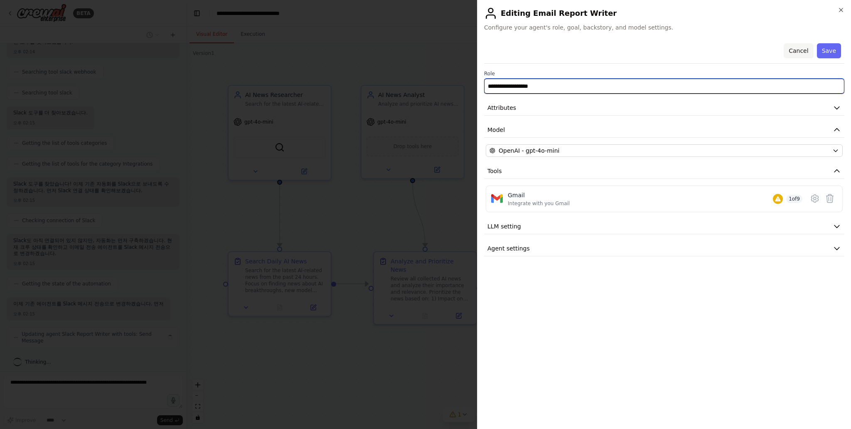 This screenshot has height=429, width=851. I want to click on button: OpenAI - gpt-4o-mini, so click(664, 151).